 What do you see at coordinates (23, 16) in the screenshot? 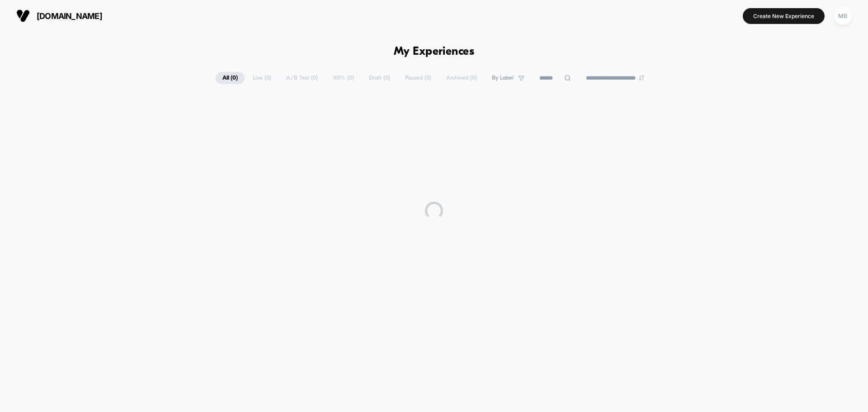
I see `img: Visually logo` at bounding box center [23, 16].